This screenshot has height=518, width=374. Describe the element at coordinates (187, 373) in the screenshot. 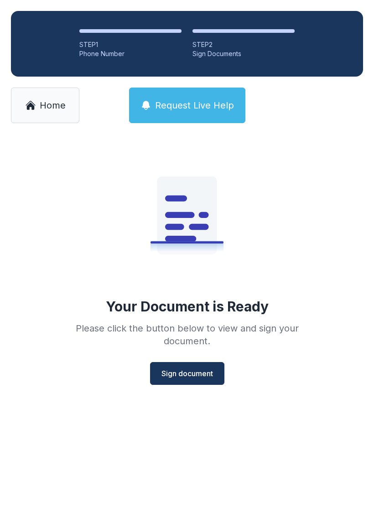

I see `span: Sign document` at that location.